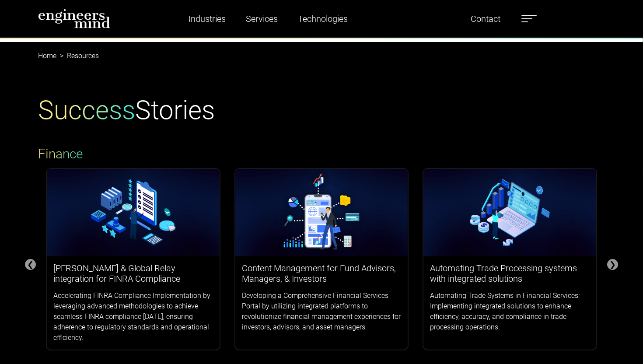 The width and height of the screenshot is (643, 364). What do you see at coordinates (322, 47) in the screenshot?
I see `nav: breadcrumb` at bounding box center [322, 47].